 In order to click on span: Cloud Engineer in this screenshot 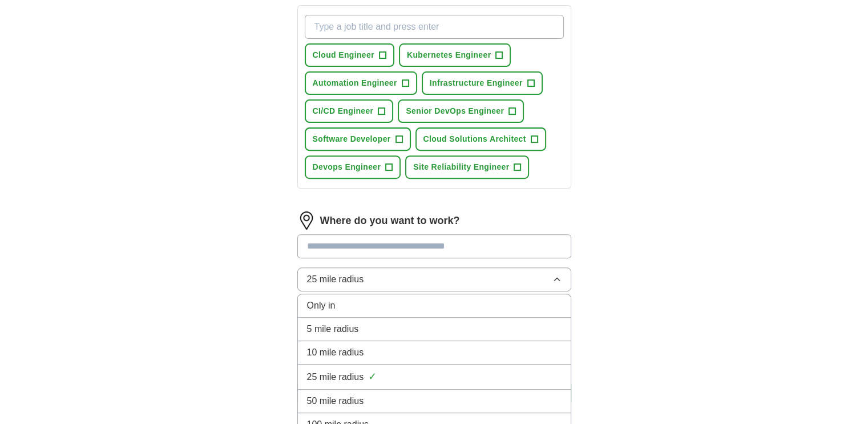, I will do `click(344, 55)`.